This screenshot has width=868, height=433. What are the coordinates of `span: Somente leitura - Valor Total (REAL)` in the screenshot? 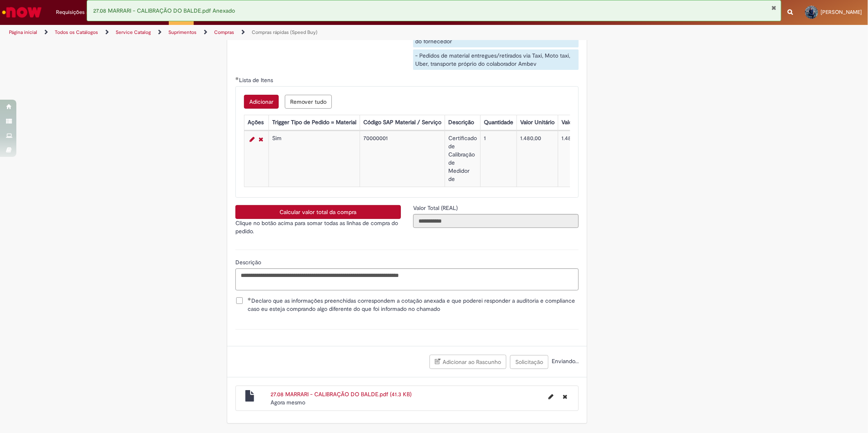 It's located at (436, 208).